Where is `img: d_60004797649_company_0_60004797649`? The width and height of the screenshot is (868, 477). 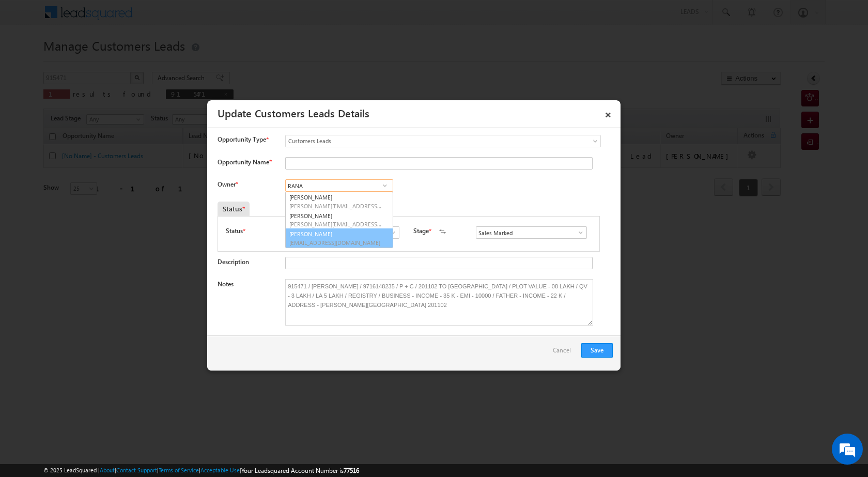 img: d_60004797649_company_0_60004797649 is located at coordinates (31, 61).